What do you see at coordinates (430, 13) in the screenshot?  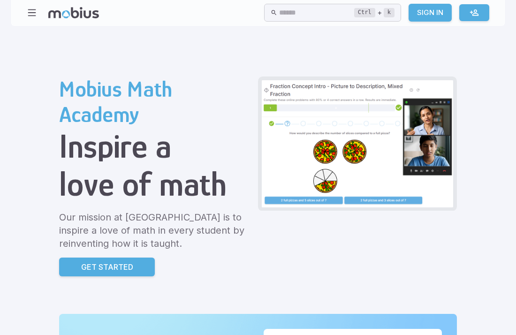 I see `a: Sign In` at bounding box center [430, 13].